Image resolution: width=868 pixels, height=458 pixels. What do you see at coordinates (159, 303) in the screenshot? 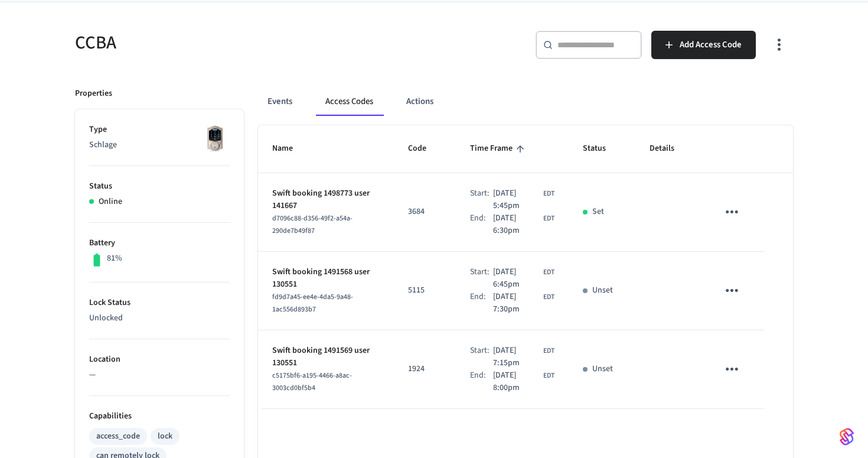
I see `p: Lock Status` at bounding box center [159, 303].